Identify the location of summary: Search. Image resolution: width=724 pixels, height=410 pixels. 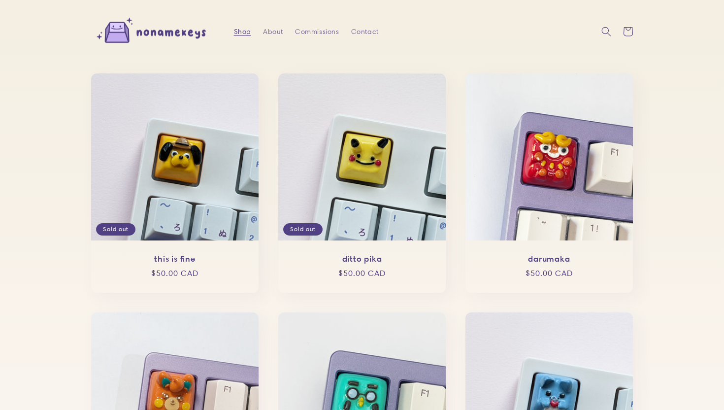
(606, 32).